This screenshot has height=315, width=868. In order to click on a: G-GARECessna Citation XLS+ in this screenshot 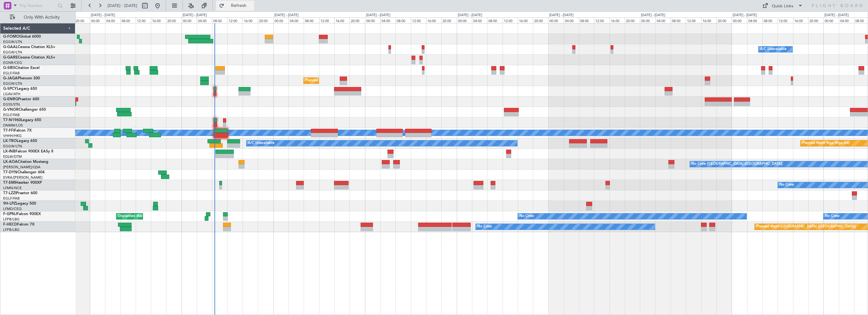, I will do `click(29, 58)`.